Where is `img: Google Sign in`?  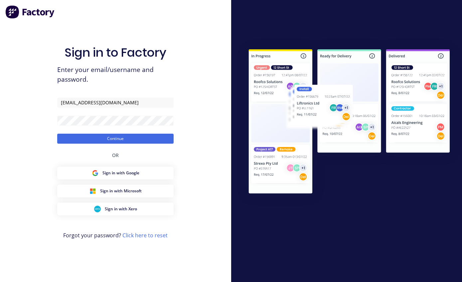
img: Google Sign in is located at coordinates (95, 173).